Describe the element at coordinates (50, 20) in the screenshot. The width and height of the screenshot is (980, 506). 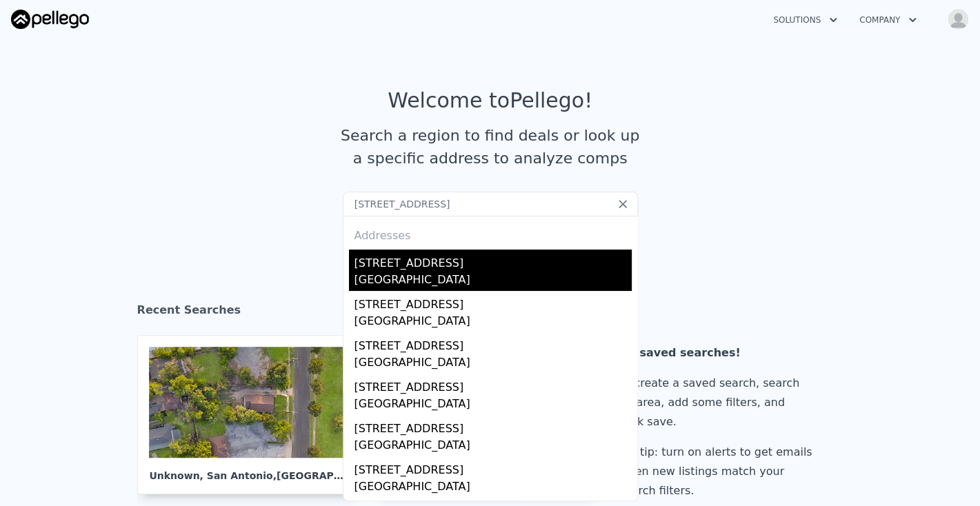
I see `img: Pellego` at that location.